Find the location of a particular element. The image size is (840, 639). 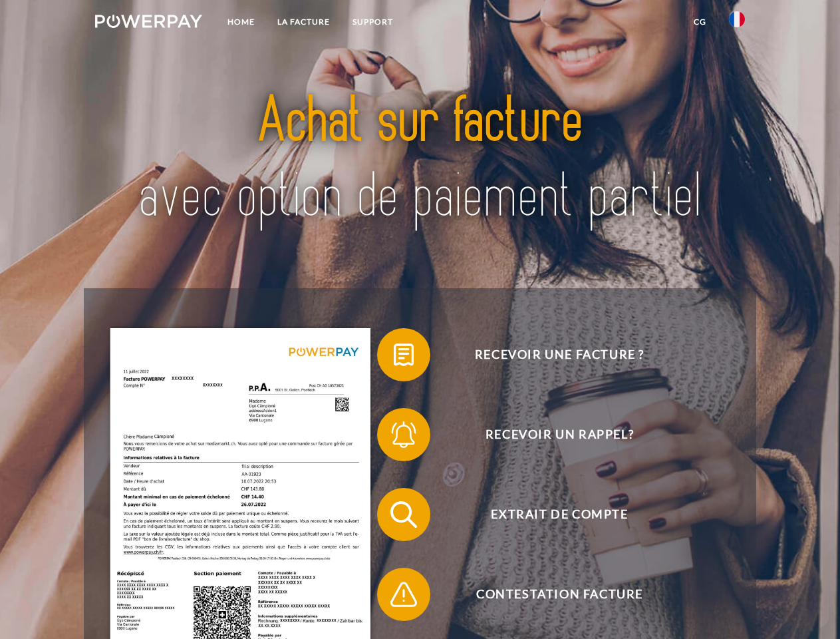

a: Contestation Facture is located at coordinates (550, 594).